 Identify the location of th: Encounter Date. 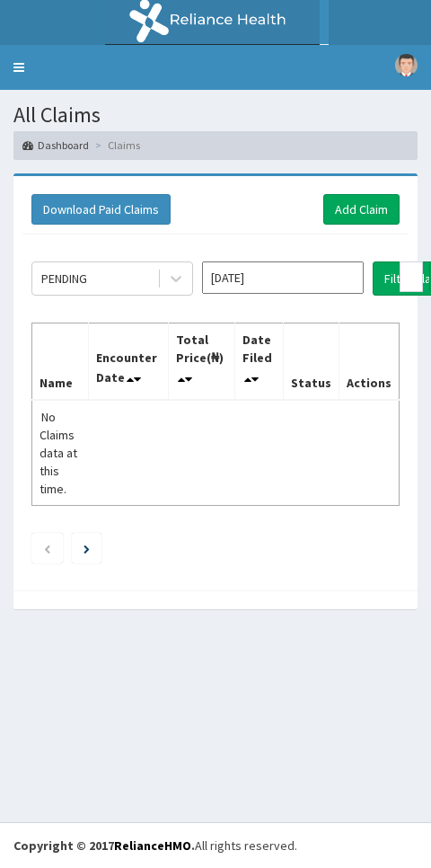
(128, 361).